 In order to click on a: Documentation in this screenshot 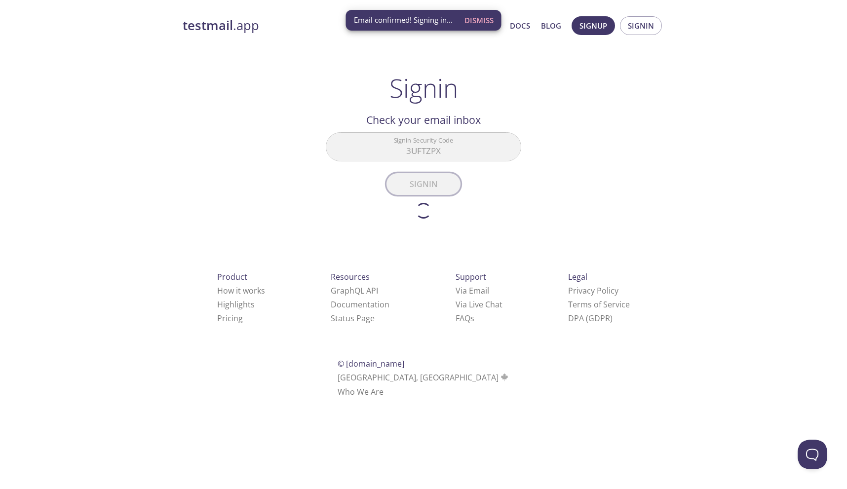, I will do `click(360, 304)`.